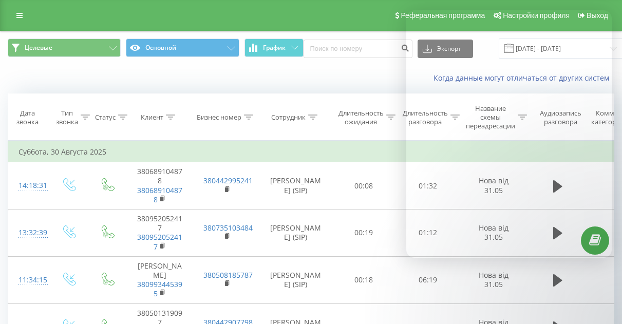 This screenshot has width=622, height=324. Describe the element at coordinates (228, 275) in the screenshot. I see `a: 380508185787` at that location.